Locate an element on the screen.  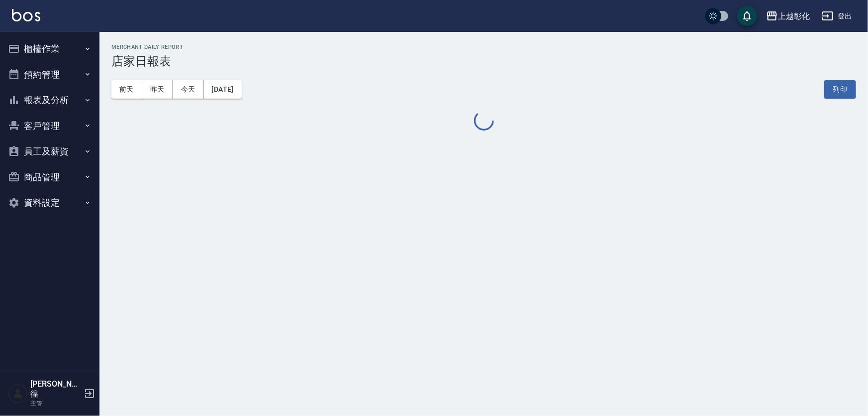
p: 主管 is located at coordinates (56, 403).